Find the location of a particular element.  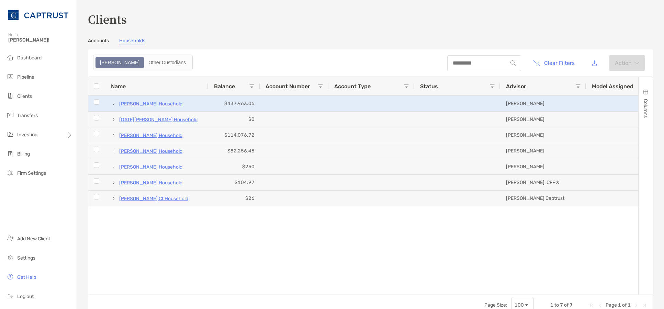

span: Billing is located at coordinates (23, 154).